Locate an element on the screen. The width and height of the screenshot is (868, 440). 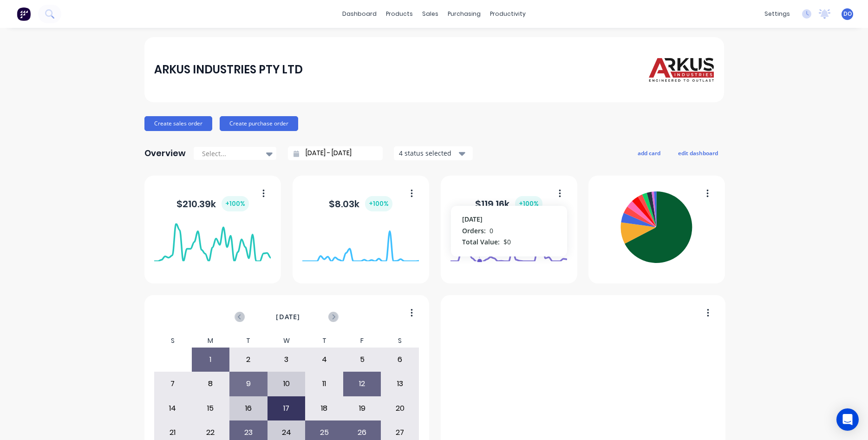
div: 16 is located at coordinates (248, 408).